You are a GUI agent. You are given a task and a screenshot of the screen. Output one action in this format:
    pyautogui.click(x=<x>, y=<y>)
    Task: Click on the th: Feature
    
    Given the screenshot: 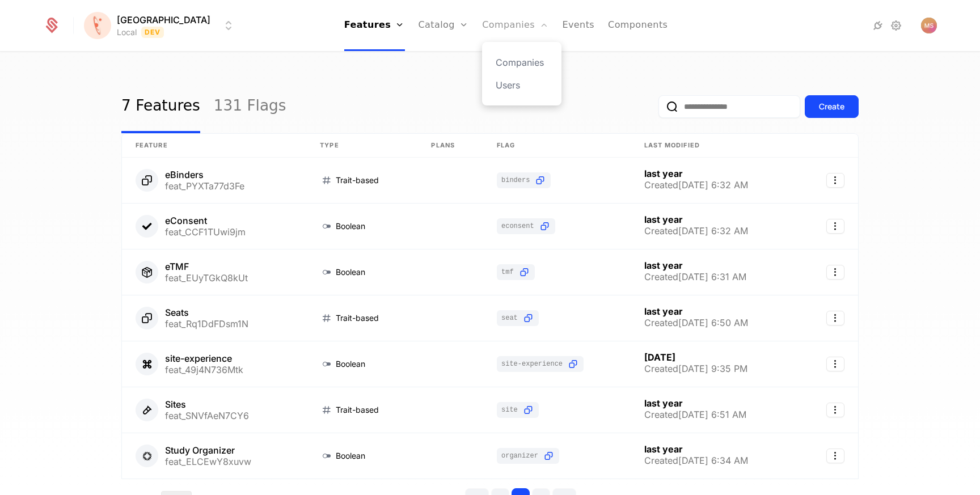 What is the action you would take?
    pyautogui.click(x=214, y=146)
    